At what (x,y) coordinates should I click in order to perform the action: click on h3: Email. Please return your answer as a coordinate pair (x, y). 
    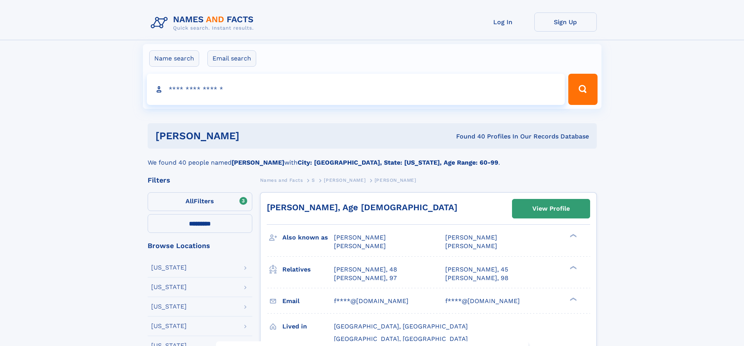
    Looking at the image, I should click on (308, 301).